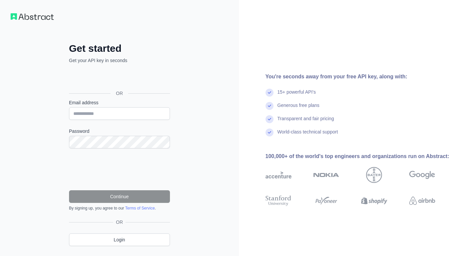 This screenshot has height=256, width=467. Describe the element at coordinates (307, 135) in the screenshot. I see `div: World-class technical support` at that location.